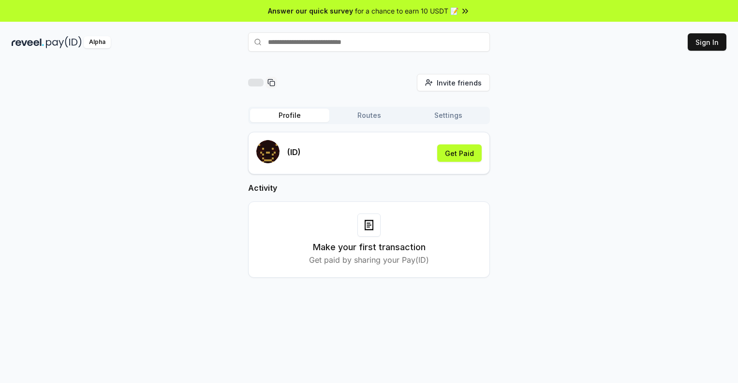 Image resolution: width=738 pixels, height=383 pixels. I want to click on span: for a chance to earn 10 USDT 📝, so click(407, 11).